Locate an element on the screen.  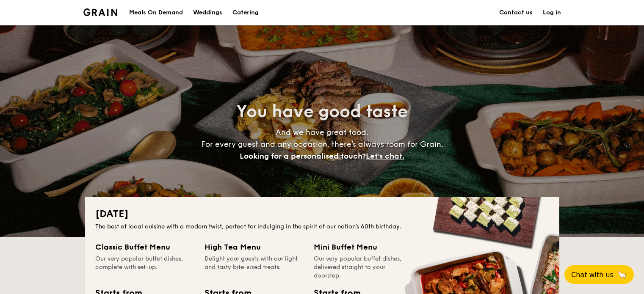
div: The best of local cuisine with a modern twist, perfect for indulging in the spirit of our nation’... is located at coordinates (322, 227).